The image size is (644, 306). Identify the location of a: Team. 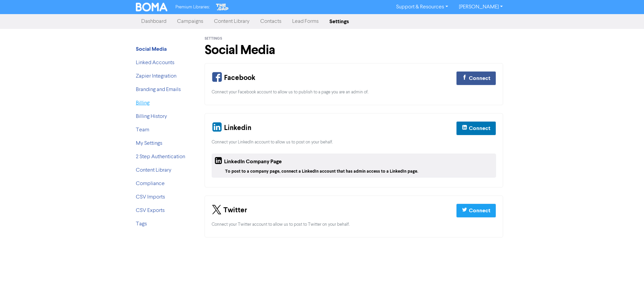
(143, 130).